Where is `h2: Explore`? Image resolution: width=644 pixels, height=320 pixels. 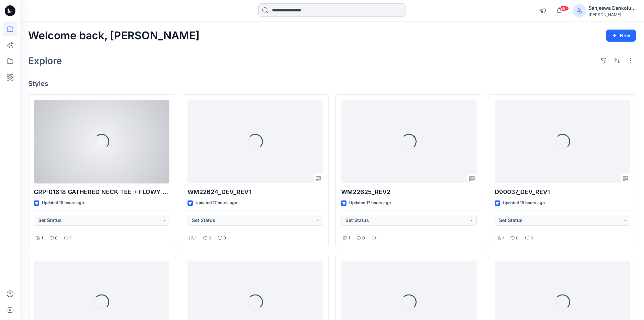
h2: Explore is located at coordinates (45, 61).